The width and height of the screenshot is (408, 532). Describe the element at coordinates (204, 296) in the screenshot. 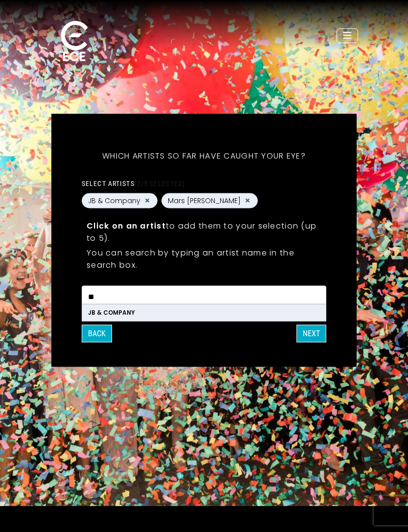

I see `textarea: Search` at that location.